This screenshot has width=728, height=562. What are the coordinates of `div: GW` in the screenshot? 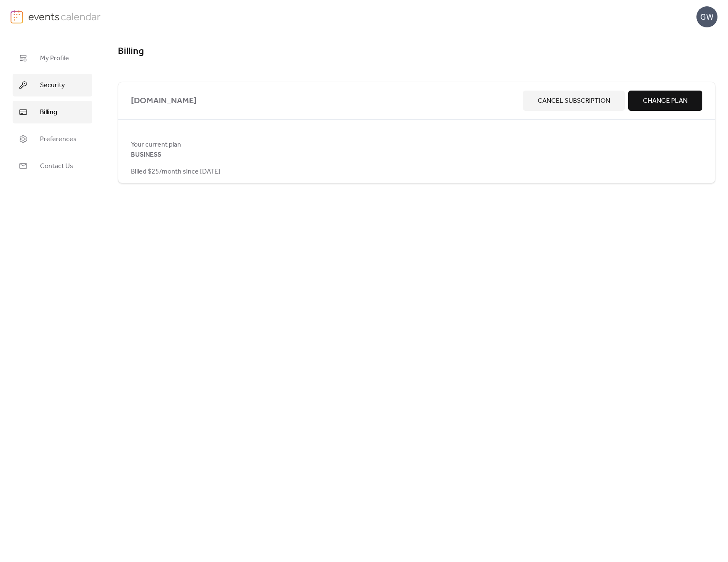 It's located at (707, 17).